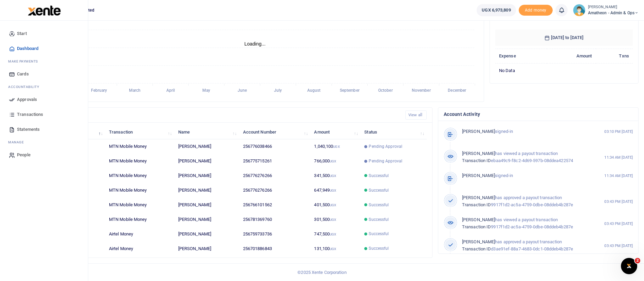 The height and width of the screenshot is (281, 644). I want to click on tspan: May, so click(206, 91).